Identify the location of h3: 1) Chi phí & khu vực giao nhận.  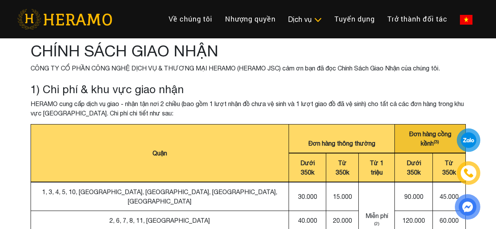
(248, 89).